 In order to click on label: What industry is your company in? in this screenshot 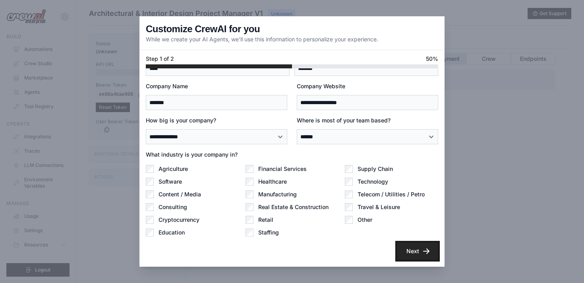, I will do `click(292, 155)`.